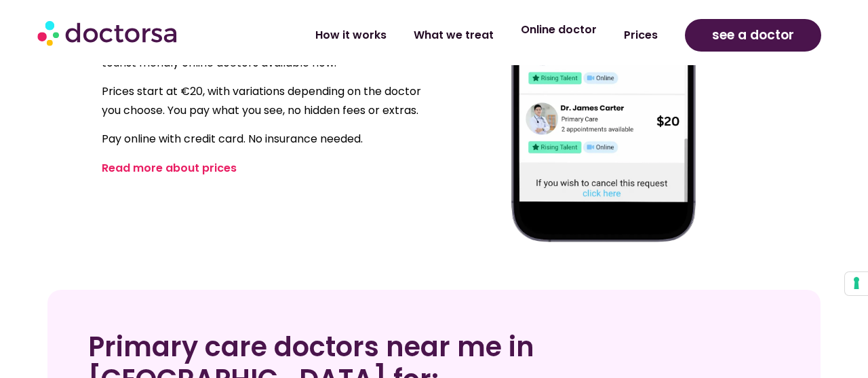 This screenshot has width=868, height=378. I want to click on a: Online doctor, so click(559, 30).